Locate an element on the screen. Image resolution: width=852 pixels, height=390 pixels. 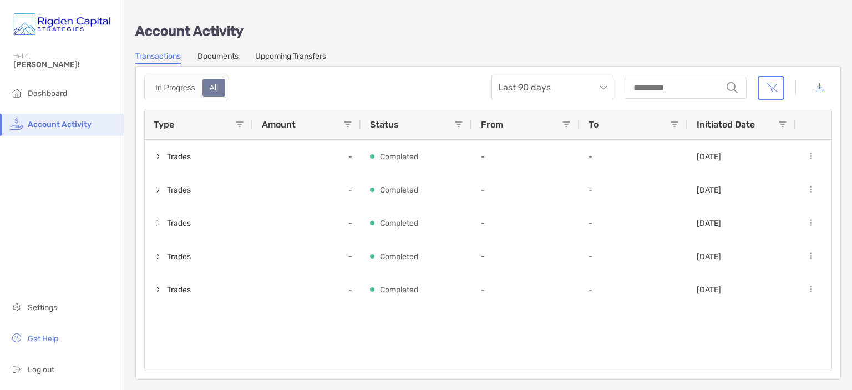
span: From is located at coordinates (492, 124).